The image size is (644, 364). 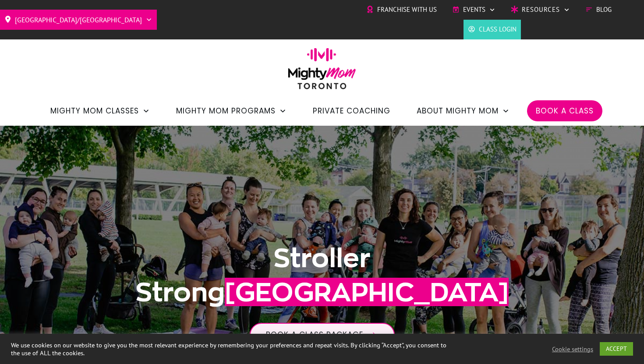 What do you see at coordinates (498, 30) in the screenshot?
I see `span: Class Login` at bounding box center [498, 30].